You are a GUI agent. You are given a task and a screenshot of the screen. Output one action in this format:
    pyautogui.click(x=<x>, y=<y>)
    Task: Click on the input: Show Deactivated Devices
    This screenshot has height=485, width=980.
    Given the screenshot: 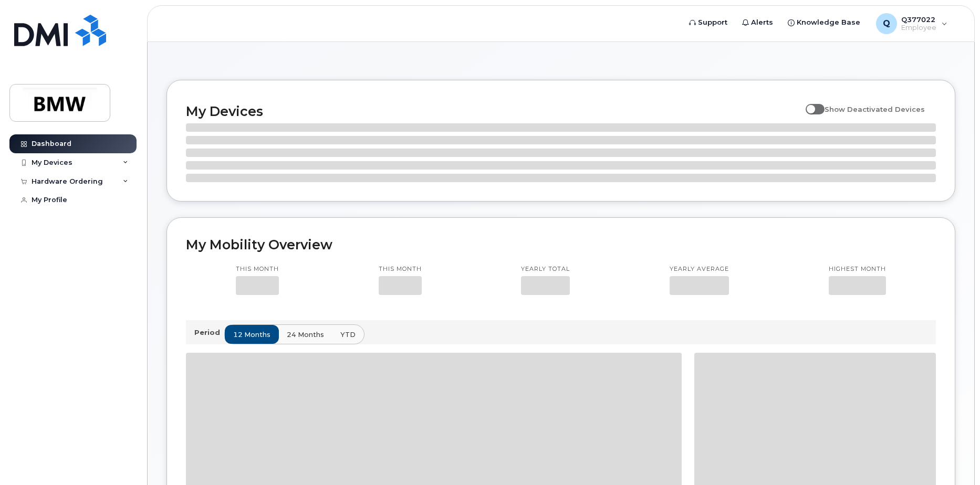 What is the action you would take?
    pyautogui.click(x=810, y=104)
    